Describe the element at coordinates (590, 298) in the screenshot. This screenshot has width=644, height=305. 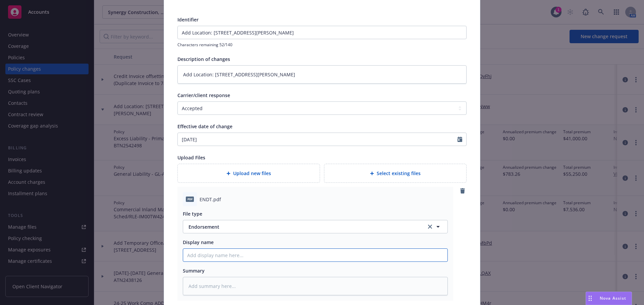
I see `div: Drag to move` at that location.